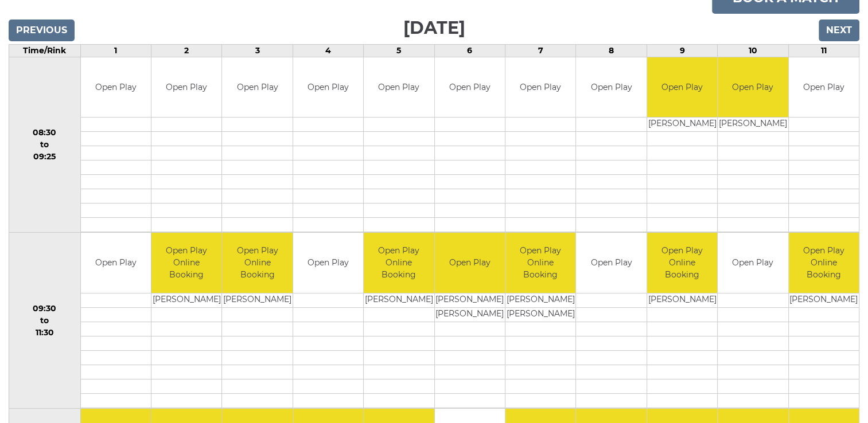 The width and height of the screenshot is (868, 423). What do you see at coordinates (41, 31) in the screenshot?
I see `input: Previous` at bounding box center [41, 31].